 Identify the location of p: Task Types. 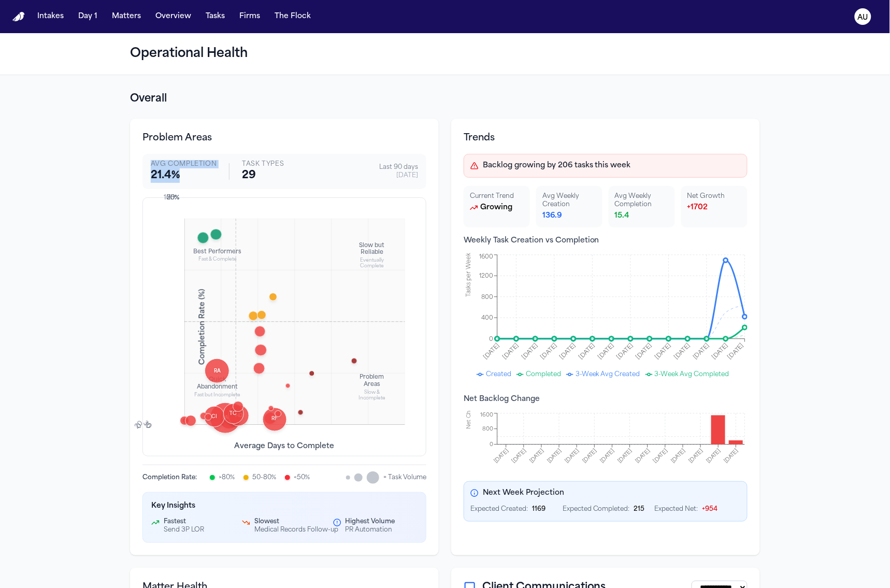
(225, 126).